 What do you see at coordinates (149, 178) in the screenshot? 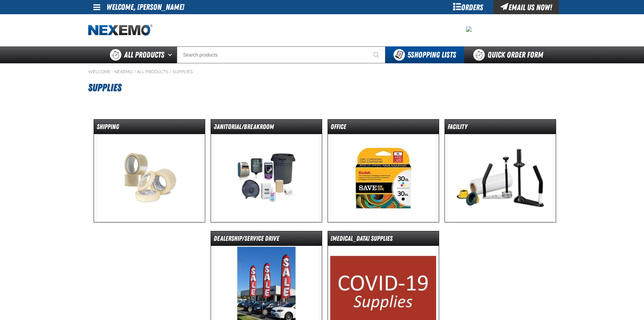
I see `img: Shipping` at bounding box center [149, 178].